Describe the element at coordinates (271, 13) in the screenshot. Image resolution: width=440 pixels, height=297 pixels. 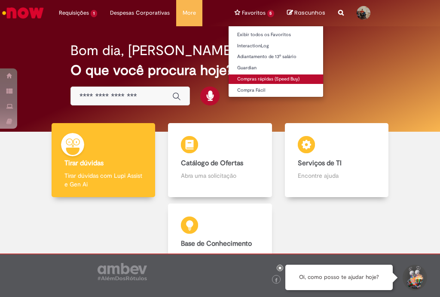
I see `span: 5` at that location.